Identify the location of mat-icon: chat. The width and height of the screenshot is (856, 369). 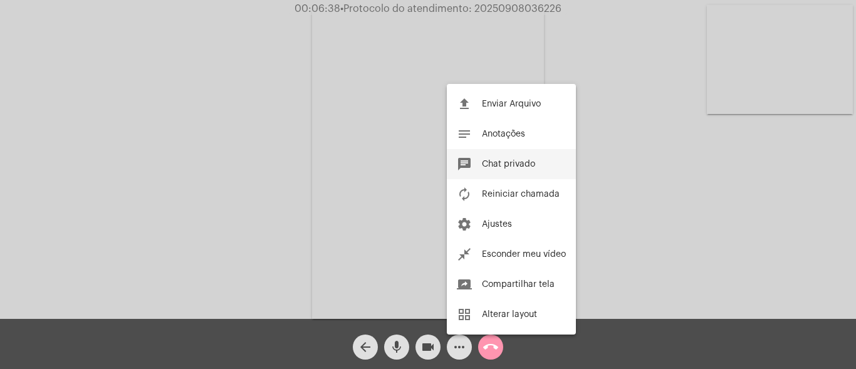
(464, 164).